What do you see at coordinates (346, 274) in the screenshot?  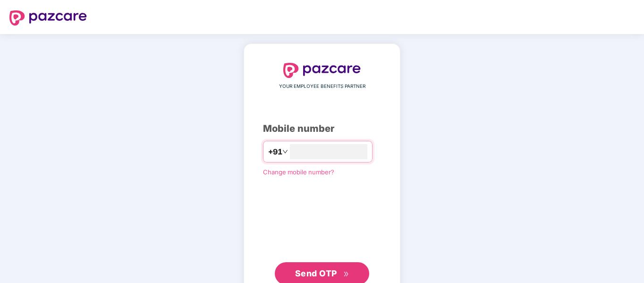 I see `span: double-right` at bounding box center [346, 274].